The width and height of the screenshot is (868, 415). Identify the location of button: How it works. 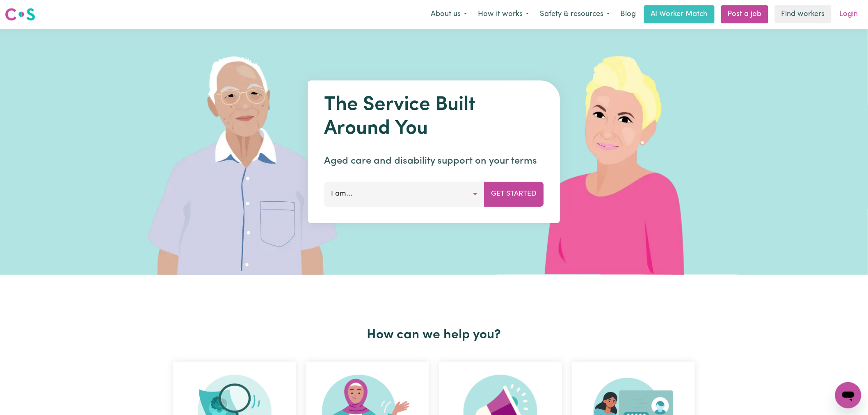
(504, 14).